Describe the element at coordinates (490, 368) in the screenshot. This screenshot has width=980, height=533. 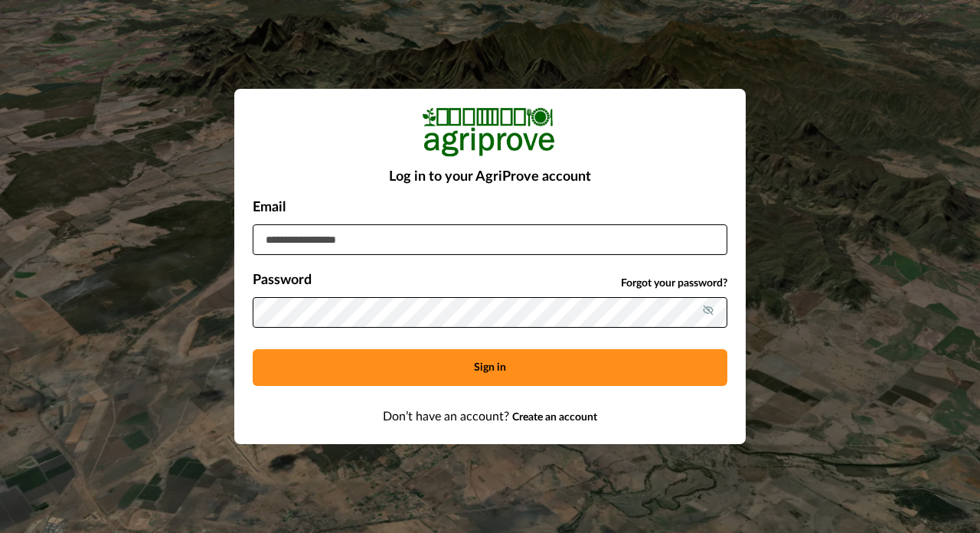
I see `button: Sign in` at that location.